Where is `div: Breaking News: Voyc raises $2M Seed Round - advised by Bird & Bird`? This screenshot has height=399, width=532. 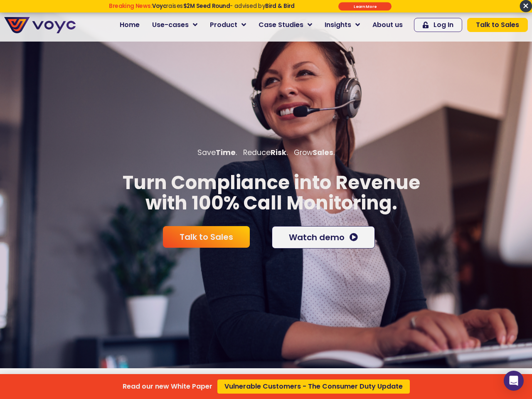 div: Breaking News: Voyc raises $2M Seed Round - advised by Bird & Bird is located at coordinates (201, 9).